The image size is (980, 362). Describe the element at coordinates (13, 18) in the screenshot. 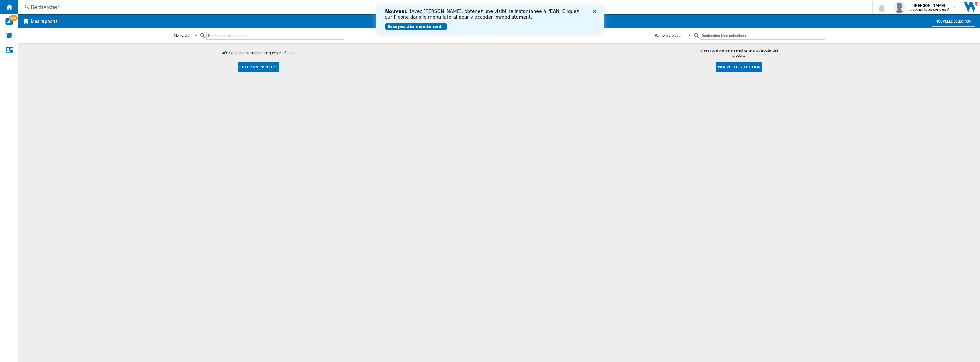

I see `span: NEW` at that location.